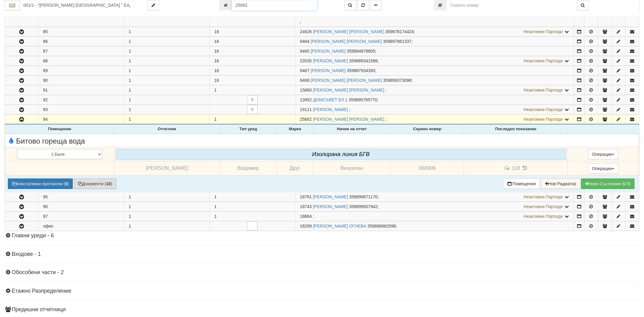  I want to click on td: Друг, so click(295, 168).